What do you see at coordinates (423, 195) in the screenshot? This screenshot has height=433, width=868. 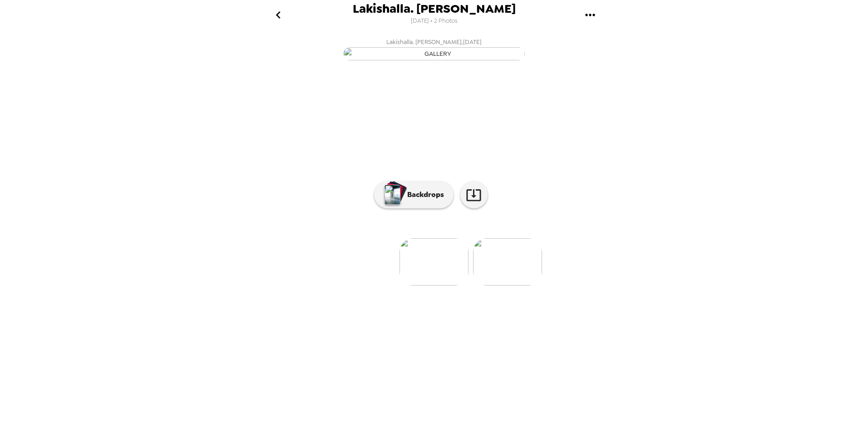 I see `p: Backdrops` at bounding box center [423, 195].